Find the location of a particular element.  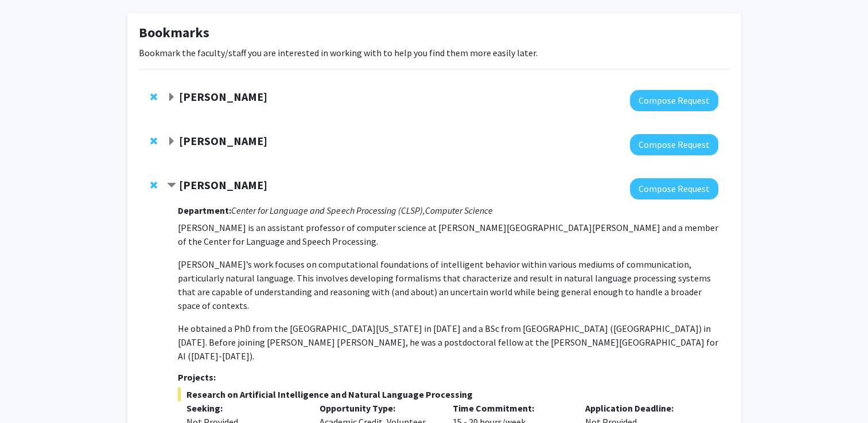

button: Compose Request to Robert Stevens is located at coordinates (674, 100).